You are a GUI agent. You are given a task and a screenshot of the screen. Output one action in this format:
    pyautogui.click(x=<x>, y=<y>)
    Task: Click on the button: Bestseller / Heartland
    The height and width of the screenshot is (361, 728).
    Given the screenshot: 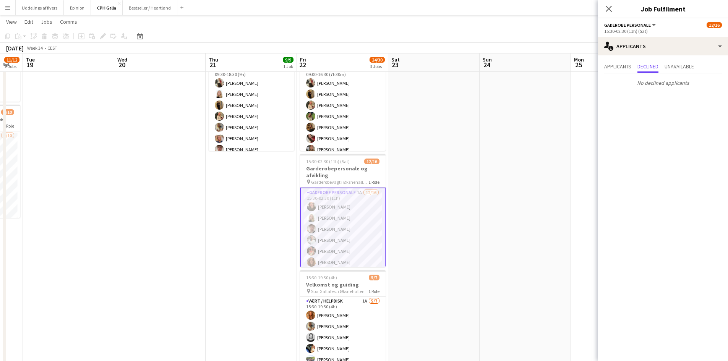 What is the action you would take?
    pyautogui.click(x=150, y=8)
    